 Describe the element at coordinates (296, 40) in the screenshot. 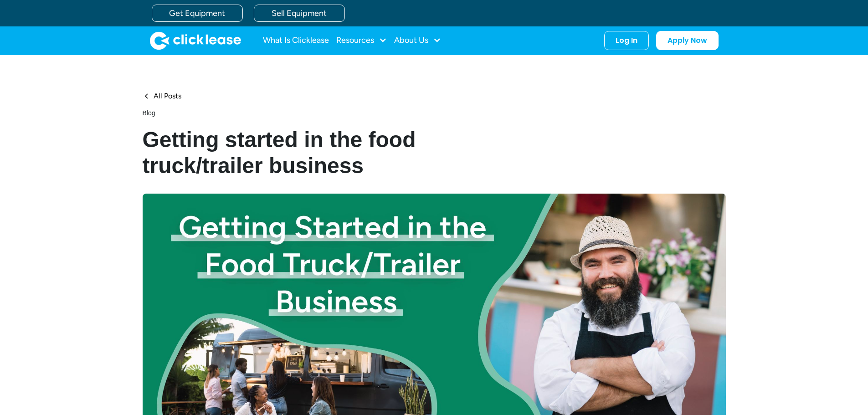

I see `a: What Is Clicklease` at that location.